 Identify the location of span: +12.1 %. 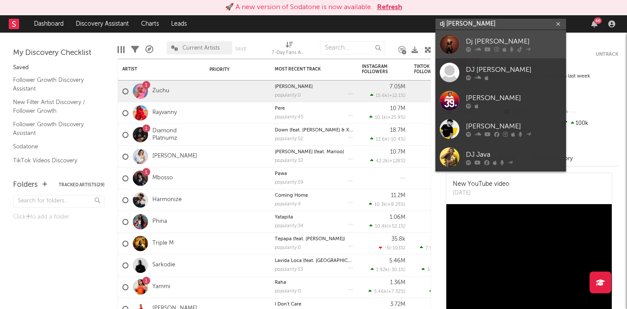
(396, 96).